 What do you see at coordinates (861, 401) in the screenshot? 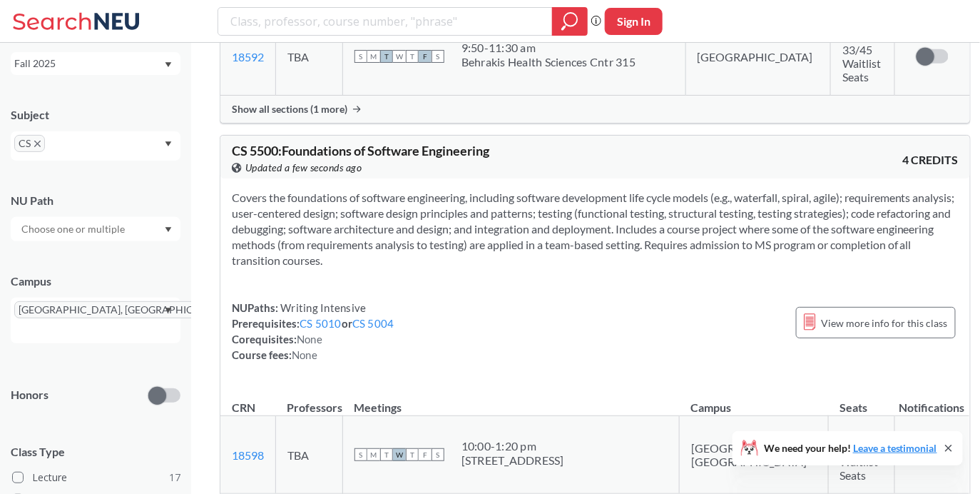
I see `th: Seats` at bounding box center [861, 401].